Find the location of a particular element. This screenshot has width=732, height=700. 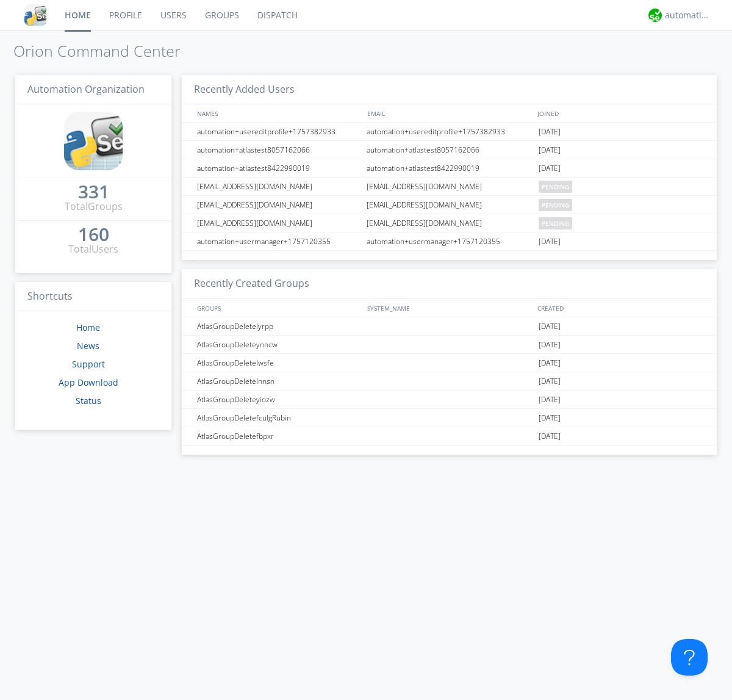

a: Status is located at coordinates (89, 400).